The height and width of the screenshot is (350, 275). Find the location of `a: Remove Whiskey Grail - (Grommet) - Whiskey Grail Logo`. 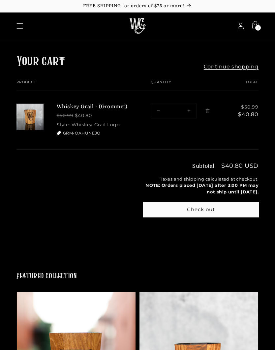

a: Remove Whiskey Grail - (Grommet) - Whiskey Grail Logo is located at coordinates (207, 111).